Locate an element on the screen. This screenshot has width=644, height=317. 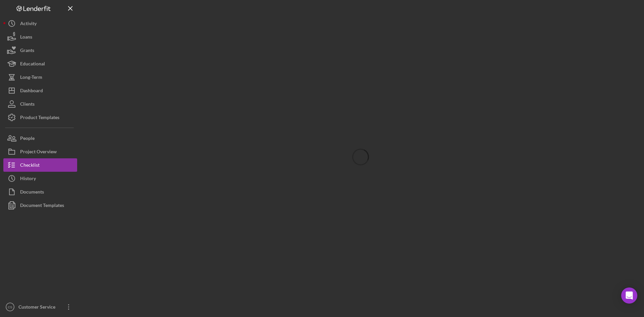
div: Educational is located at coordinates (33, 65).